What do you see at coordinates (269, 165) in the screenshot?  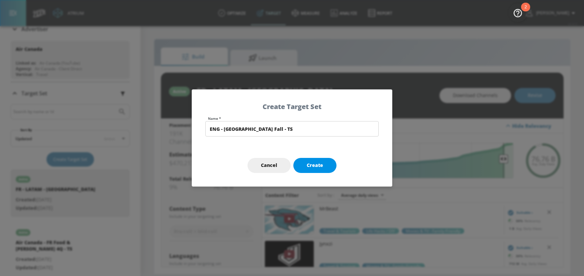 I see `span: Cancel` at bounding box center [269, 165].